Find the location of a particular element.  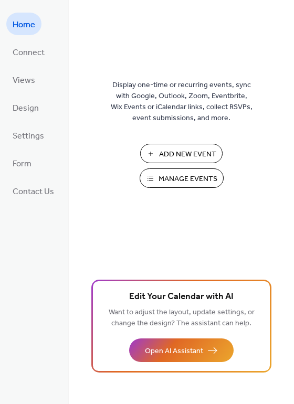

span: Home is located at coordinates (24, 25).